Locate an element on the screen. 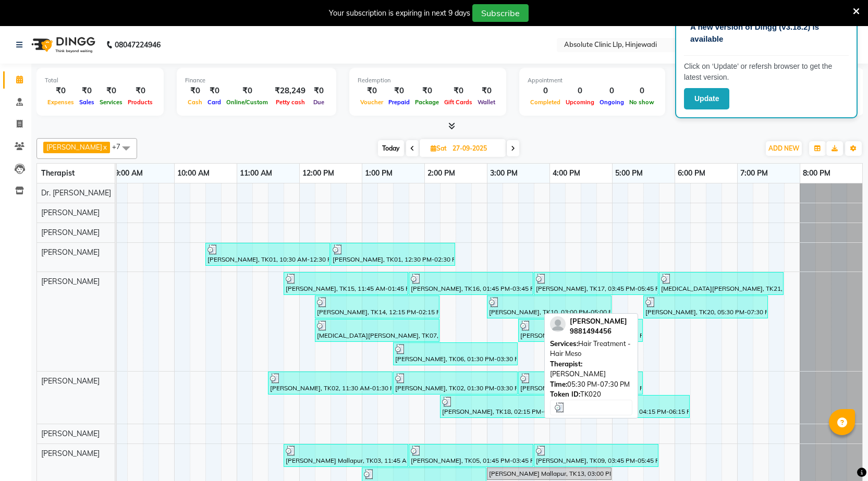 The image size is (868, 481). a: 2:00 PM is located at coordinates (441, 173).